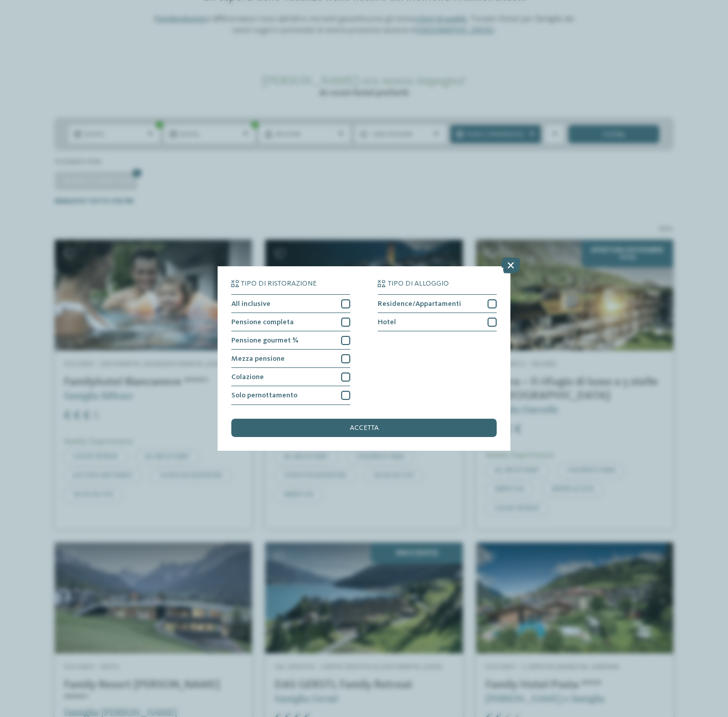 This screenshot has width=728, height=717. Describe the element at coordinates (250, 304) in the screenshot. I see `span: All inclusive` at that location.